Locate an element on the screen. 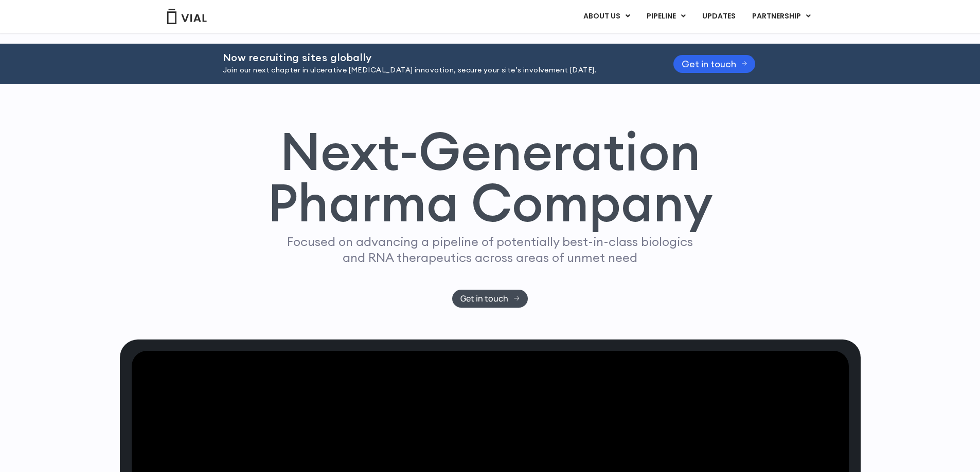  a: PIPELINEMenu Toggle is located at coordinates (666, 17).